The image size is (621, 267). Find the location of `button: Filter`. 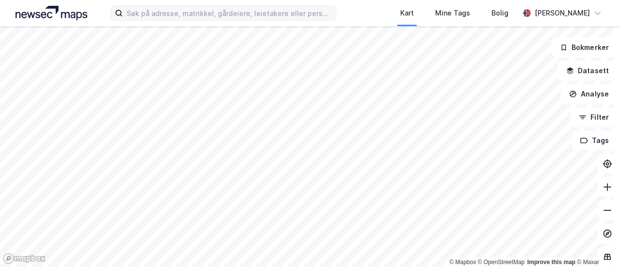

button: Filter is located at coordinates (594, 117).